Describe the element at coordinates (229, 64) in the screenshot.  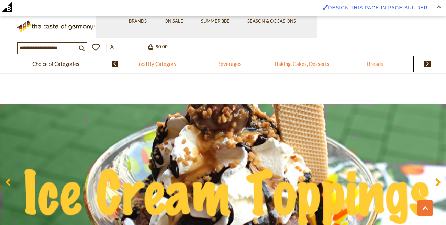
I see `a: Beverages` at that location.